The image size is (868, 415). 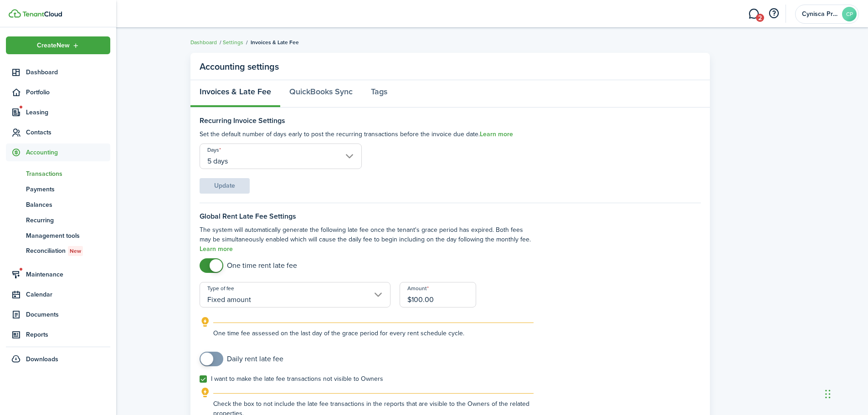 What do you see at coordinates (766, 232) in the screenshot?
I see `div: Chat Widget` at bounding box center [766, 232].